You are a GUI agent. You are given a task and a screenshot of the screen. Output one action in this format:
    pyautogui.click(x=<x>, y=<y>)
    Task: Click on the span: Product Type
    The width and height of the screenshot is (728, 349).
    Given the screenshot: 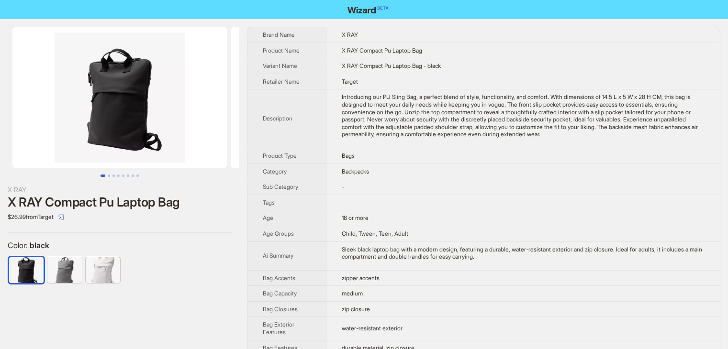 What is the action you would take?
    pyautogui.click(x=280, y=156)
    